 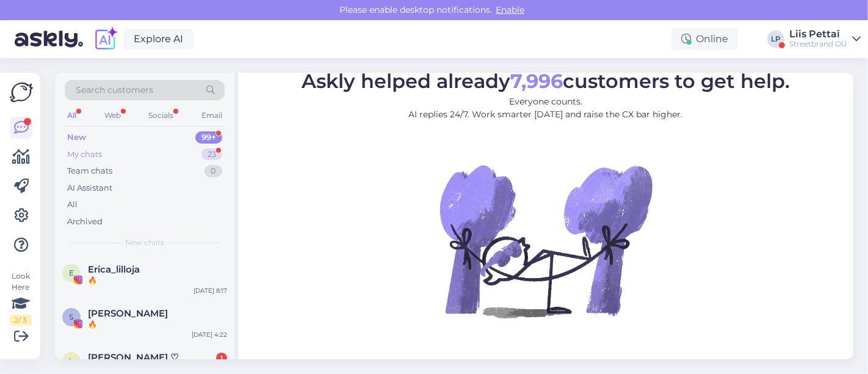 What do you see at coordinates (145, 243) in the screenshot?
I see `span: New chats` at bounding box center [145, 243].